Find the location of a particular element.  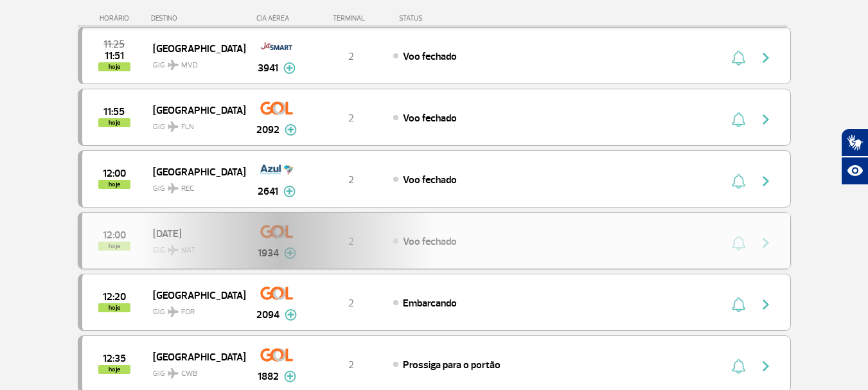

span: 2094 is located at coordinates (268, 315).